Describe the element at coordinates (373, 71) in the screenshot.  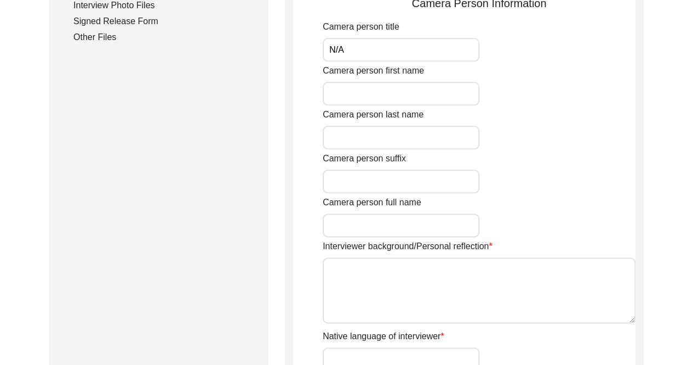
I see `label: Camera person first name` at that location.